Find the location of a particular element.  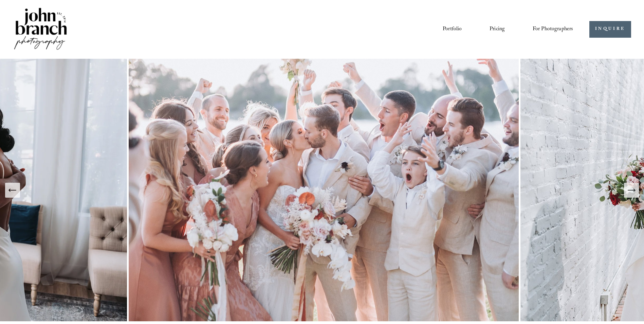

img: John Branch IV Photography is located at coordinates (40, 29).